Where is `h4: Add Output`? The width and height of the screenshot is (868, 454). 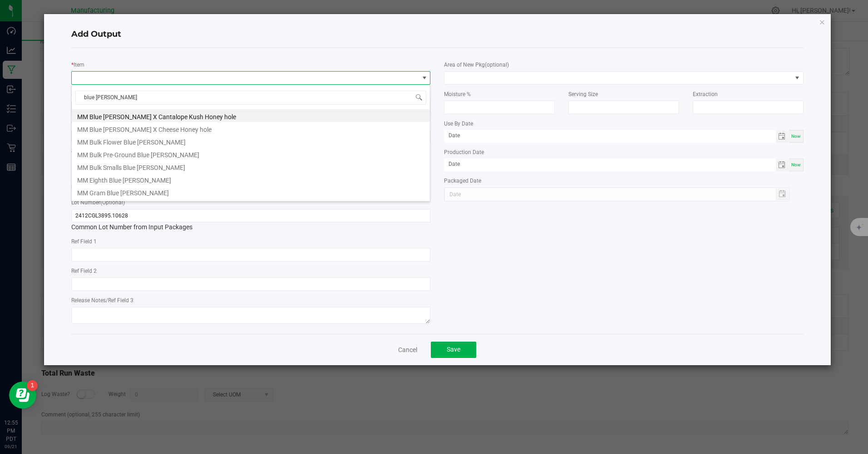 h4: Add Output is located at coordinates (437, 34).